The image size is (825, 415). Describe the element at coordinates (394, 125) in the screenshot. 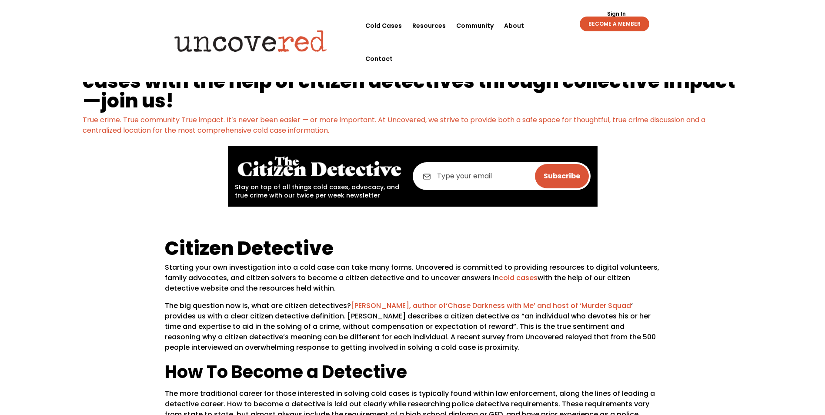

I see `span: True crime. True community True impact. It’s never been easier — or more important. At Uncovered,...` at that location.